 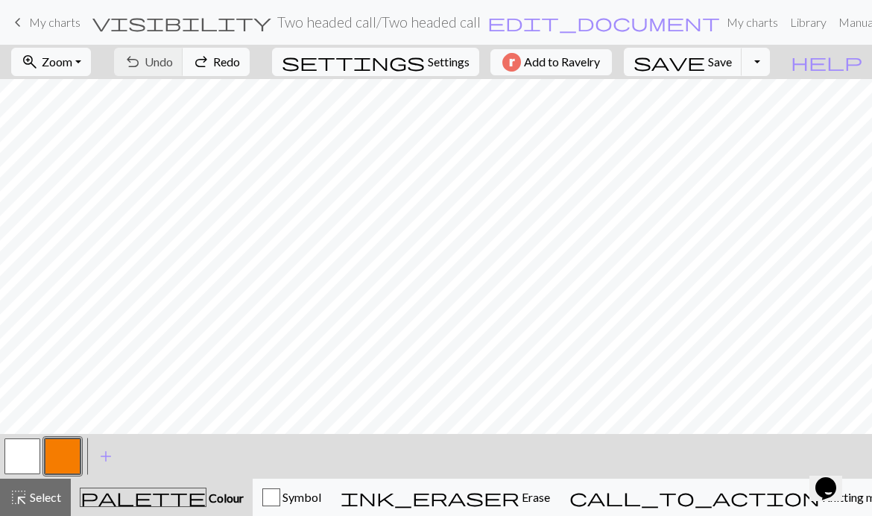 I want to click on i: Settings, so click(x=353, y=62).